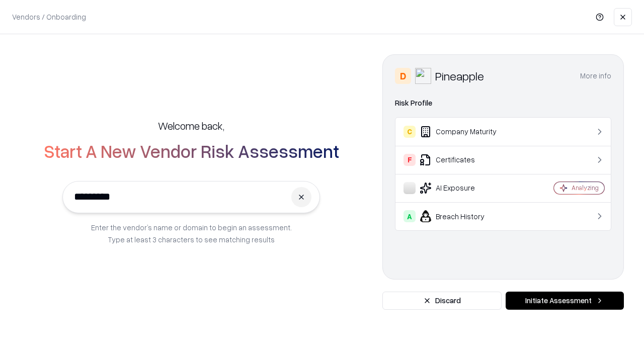 Image resolution: width=644 pixels, height=362 pixels. What do you see at coordinates (503, 103) in the screenshot?
I see `div: Risk Profile` at bounding box center [503, 103].